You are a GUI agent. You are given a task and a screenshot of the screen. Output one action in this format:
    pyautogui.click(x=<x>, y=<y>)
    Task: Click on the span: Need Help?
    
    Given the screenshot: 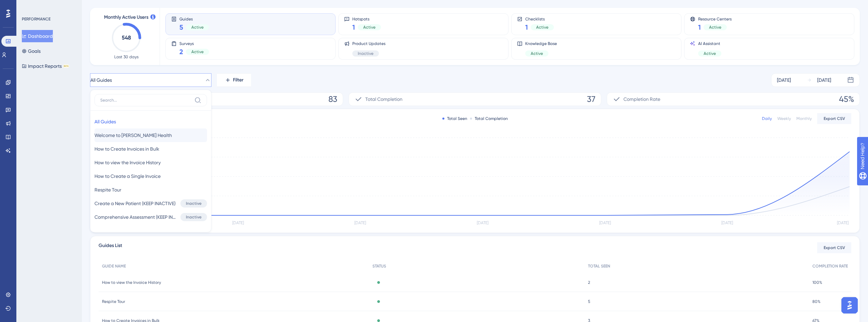 What is the action you would take?
    pyautogui.click(x=29, y=6)
    